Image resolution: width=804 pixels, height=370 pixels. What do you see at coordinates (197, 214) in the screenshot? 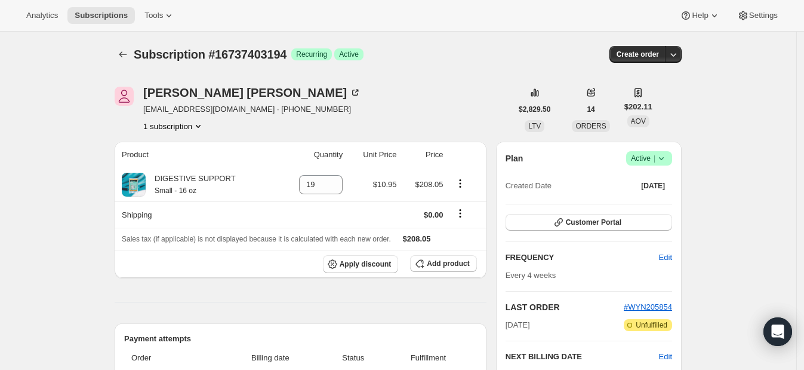
I see `th: Shipping` at bounding box center [197, 214].